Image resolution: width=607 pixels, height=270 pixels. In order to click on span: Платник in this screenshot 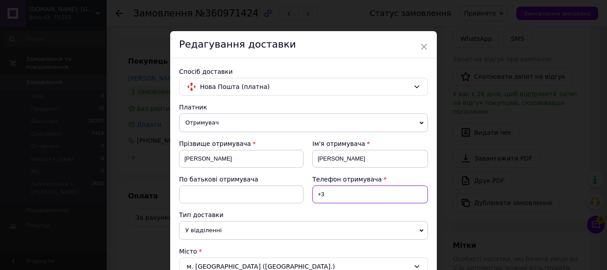, I will do `click(193, 107)`.